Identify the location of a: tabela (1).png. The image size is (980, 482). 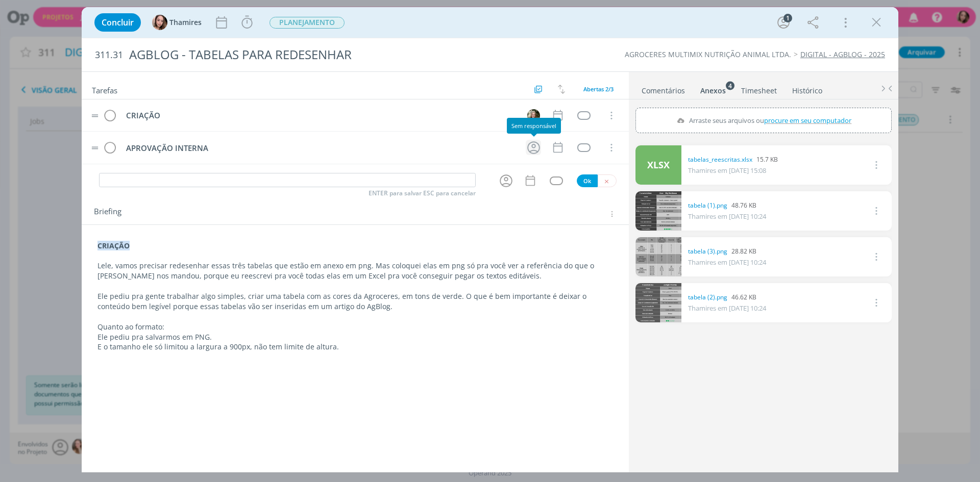
(707, 206).